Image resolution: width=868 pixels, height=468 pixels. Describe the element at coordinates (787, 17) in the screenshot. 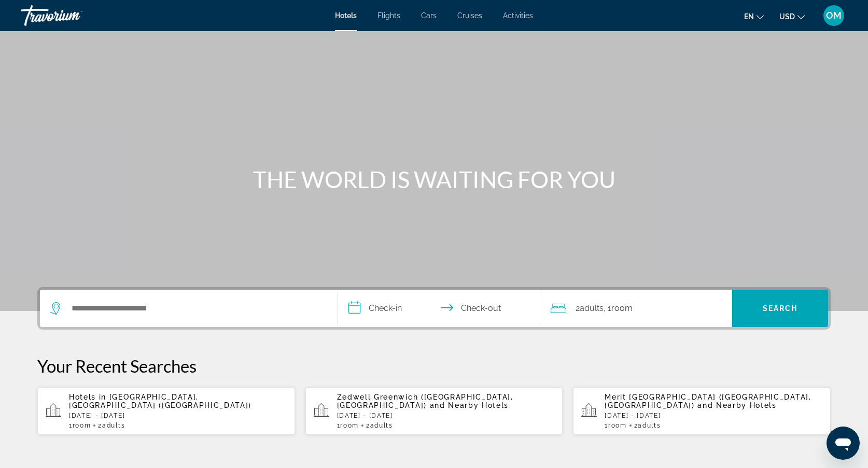

I see `span: USD` at that location.